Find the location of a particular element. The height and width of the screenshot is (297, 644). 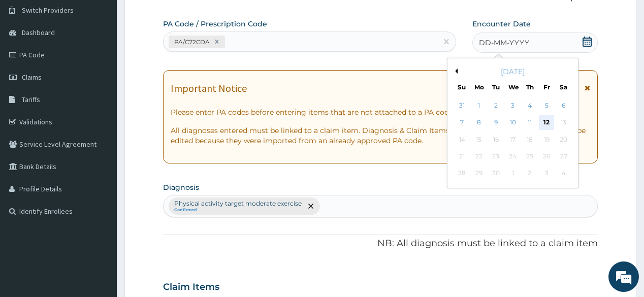

div: Choose Sunday, August 31st, 2025 is located at coordinates (461, 105).